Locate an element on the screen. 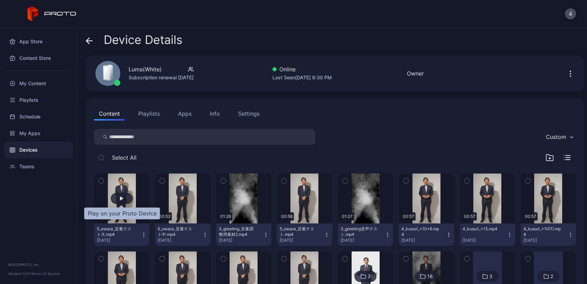  a: My Apps is located at coordinates (38, 133).